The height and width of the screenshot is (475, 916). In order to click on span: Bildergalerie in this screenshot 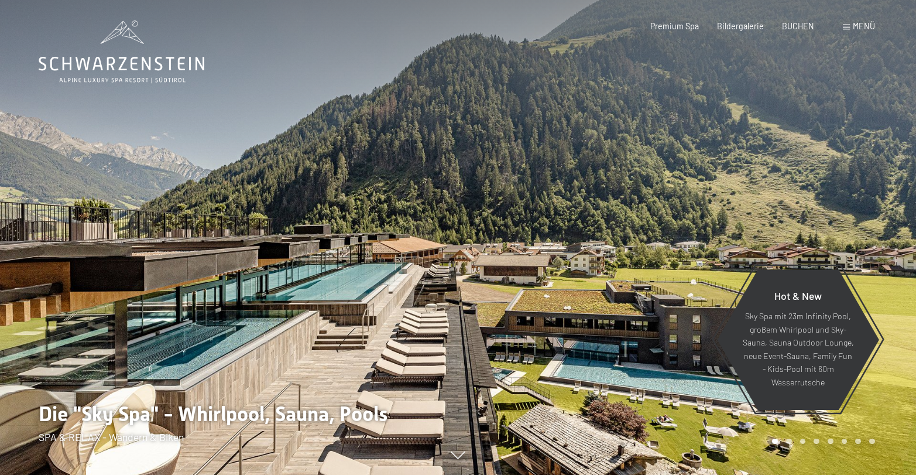, I will do `click(740, 26)`.